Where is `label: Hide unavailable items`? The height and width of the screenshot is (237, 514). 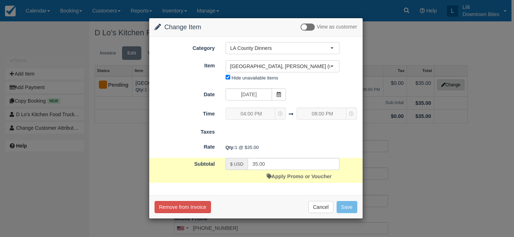 label: Hide unavailable items is located at coordinates (255, 78).